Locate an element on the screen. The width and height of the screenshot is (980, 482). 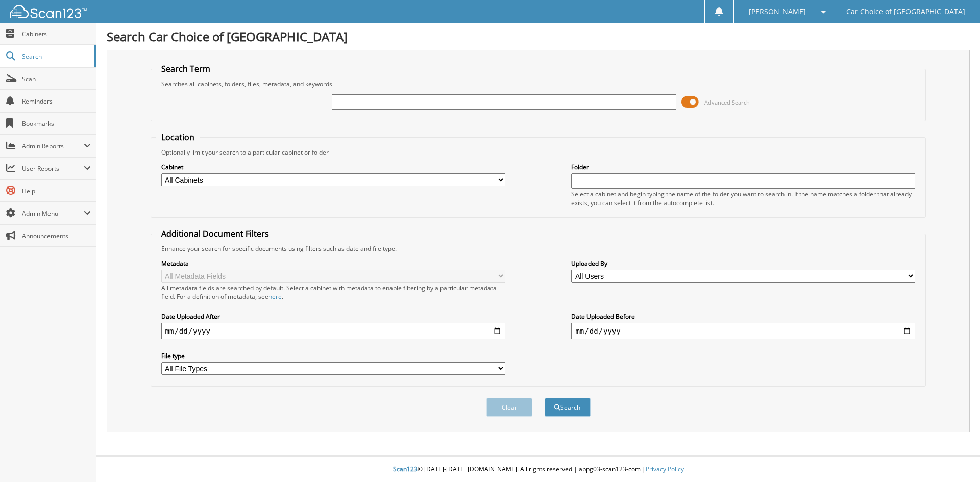
a: here is located at coordinates (275, 297).